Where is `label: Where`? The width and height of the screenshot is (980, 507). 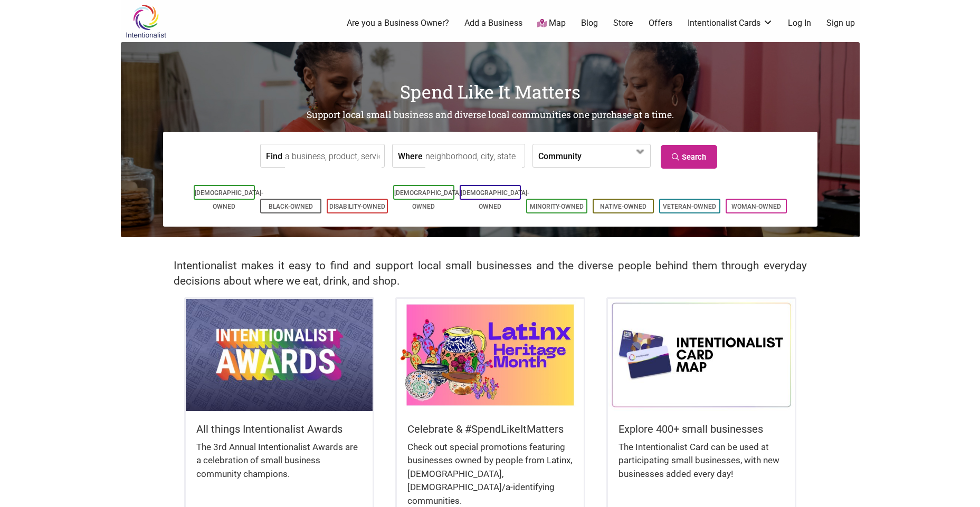
label: Where is located at coordinates (410, 156).